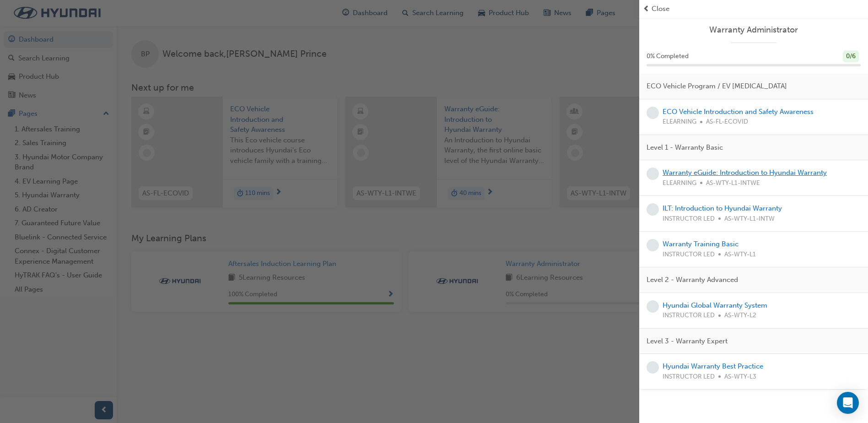 The width and height of the screenshot is (868, 423). What do you see at coordinates (740, 376) in the screenshot?
I see `span: AS-WTY-L3` at bounding box center [740, 376].